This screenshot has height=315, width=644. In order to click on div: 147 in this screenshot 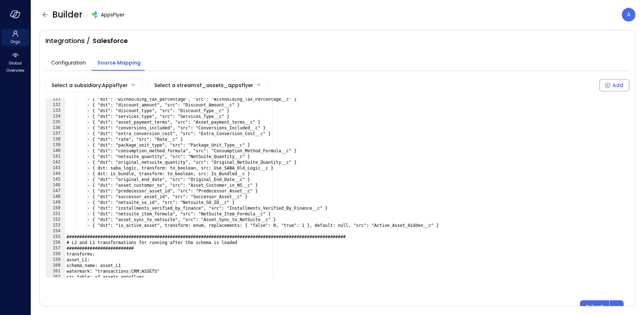, I will do `click(55, 191)`.